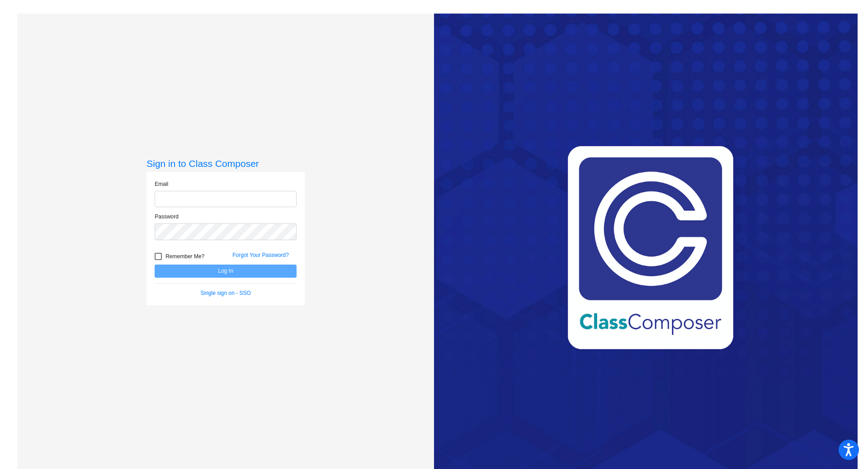 This screenshot has width=868, height=469. Describe the element at coordinates (167, 217) in the screenshot. I see `label: Password` at that location.